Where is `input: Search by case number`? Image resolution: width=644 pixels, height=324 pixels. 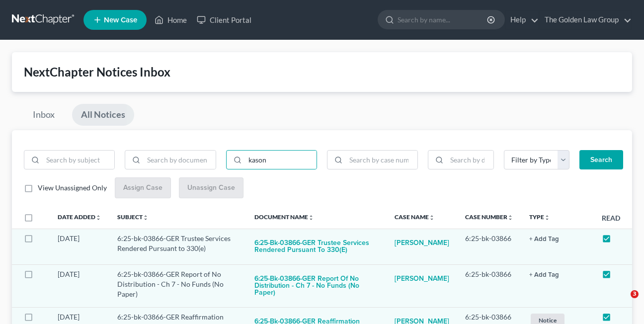 input: Search by case number is located at coordinates (382, 160).